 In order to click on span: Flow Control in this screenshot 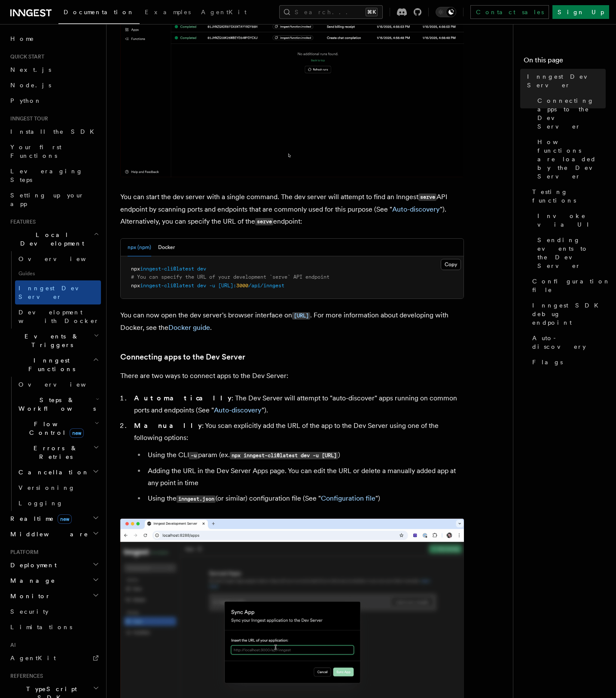, I will do `click(55, 428)`.